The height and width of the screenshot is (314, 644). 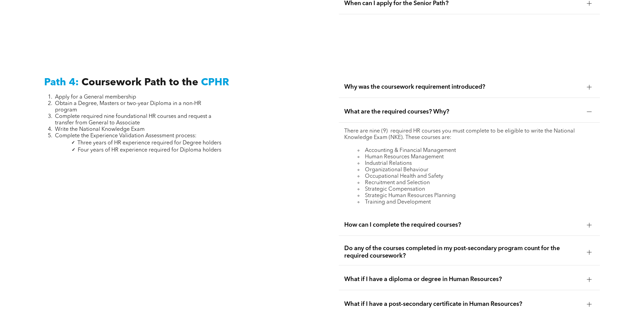 I want to click on span: Path 4:, so click(x=61, y=82).